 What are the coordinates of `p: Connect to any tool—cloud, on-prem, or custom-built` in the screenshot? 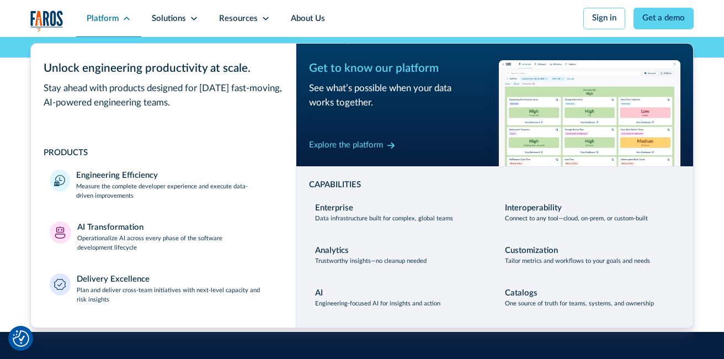 It's located at (576, 219).